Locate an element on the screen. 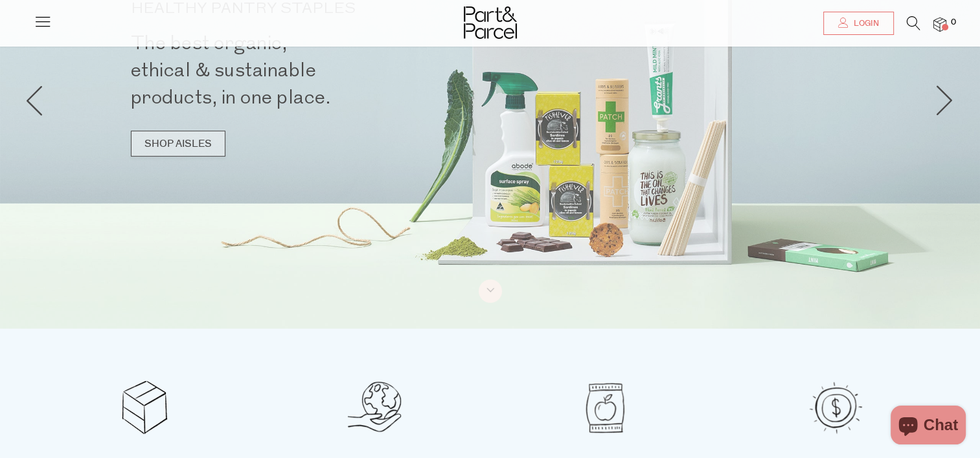 Image resolution: width=980 pixels, height=458 pixels. inbox-online-store-chat: Shopify online store chat is located at coordinates (929, 427).